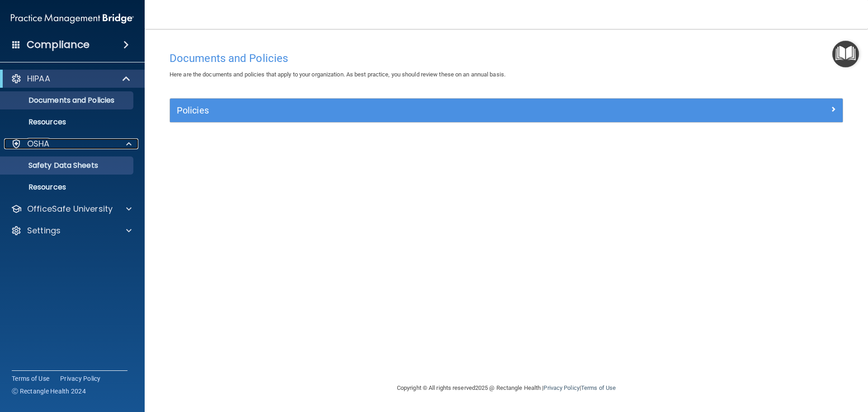 The image size is (868, 412). What do you see at coordinates (72, 18) in the screenshot?
I see `img: PMB logo` at bounding box center [72, 18].